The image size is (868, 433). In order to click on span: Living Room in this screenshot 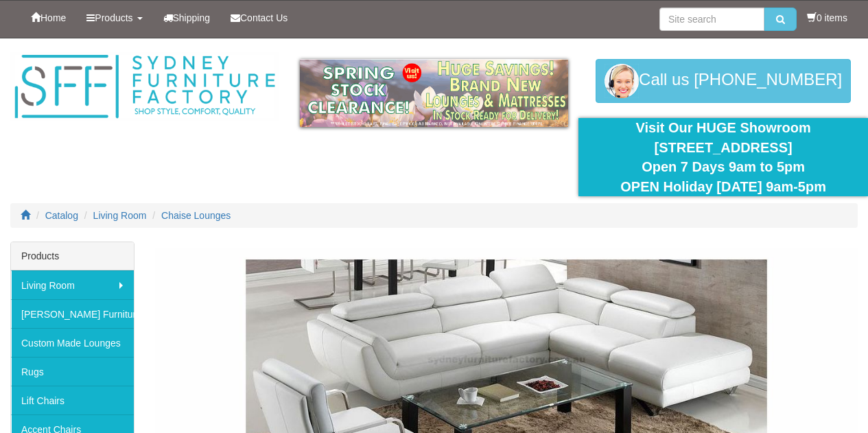, I will do `click(121, 215)`.